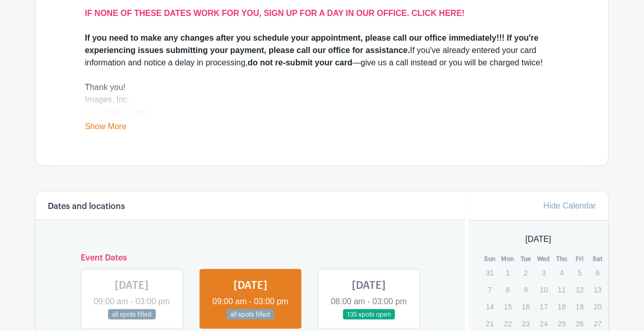 The height and width of the screenshot is (331, 644). I want to click on p: 1, so click(508, 272).